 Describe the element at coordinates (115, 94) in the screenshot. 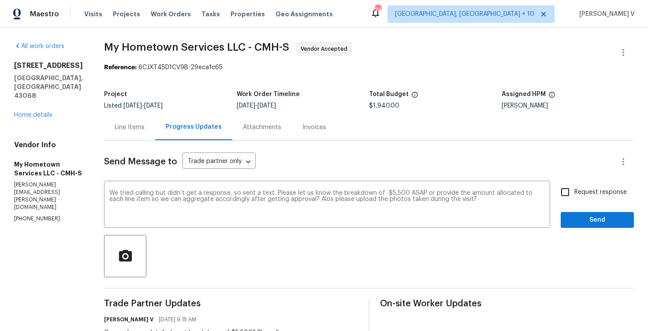

I see `h5: Project` at that location.